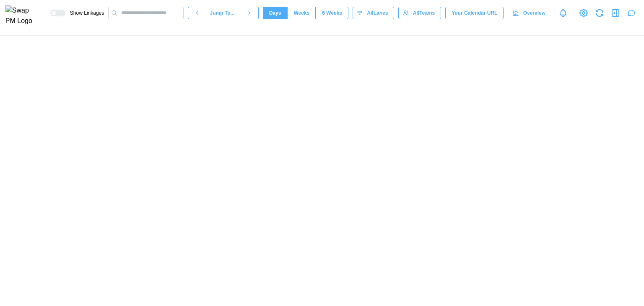 The width and height of the screenshot is (644, 306). I want to click on button: AllTeams, so click(419, 13).